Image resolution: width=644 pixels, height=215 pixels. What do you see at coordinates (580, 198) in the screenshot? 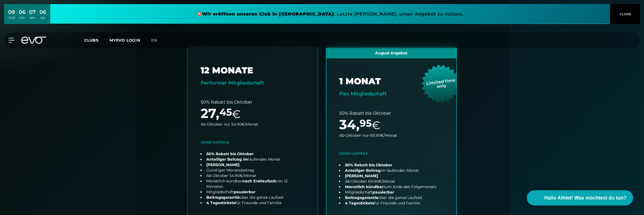
I see `button: Hallo Athlet! Was möchtest du tun?` at bounding box center [580, 198].